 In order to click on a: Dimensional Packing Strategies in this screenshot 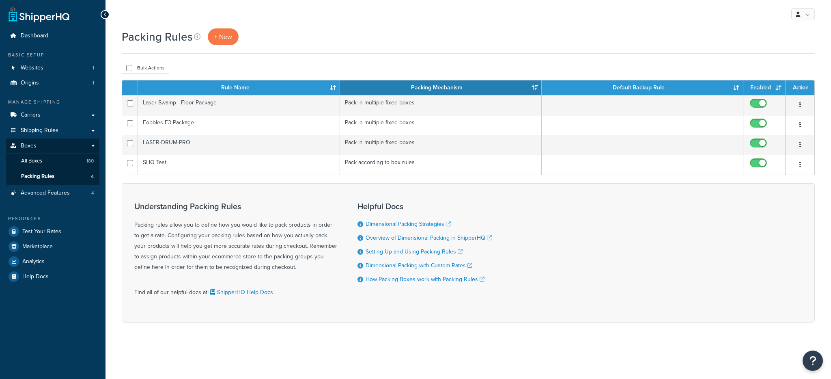, I will do `click(408, 224)`.